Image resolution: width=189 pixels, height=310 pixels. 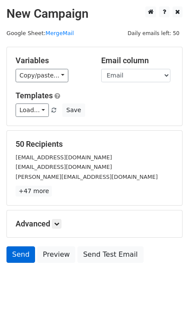 What do you see at coordinates (94, 224) in the screenshot?
I see `h5: Advanced` at bounding box center [94, 224].